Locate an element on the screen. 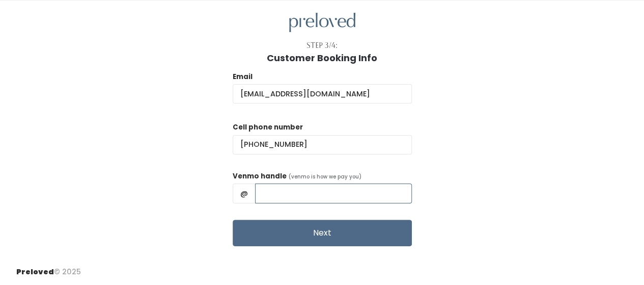  div: © 2025 is located at coordinates (48, 267).